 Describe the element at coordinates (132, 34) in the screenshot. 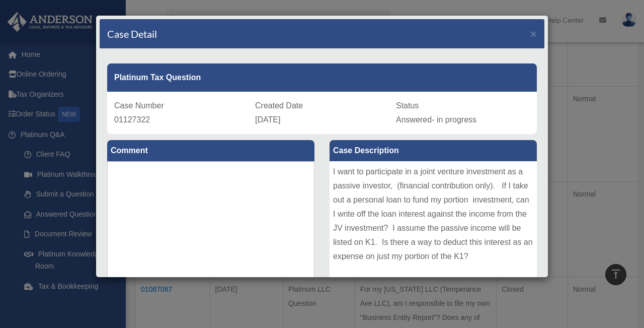

I see `h4: Case Detail` at that location.